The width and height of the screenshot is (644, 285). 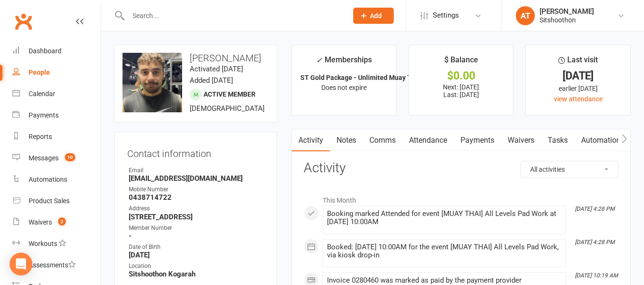 I want to click on a: Tasks, so click(x=558, y=141).